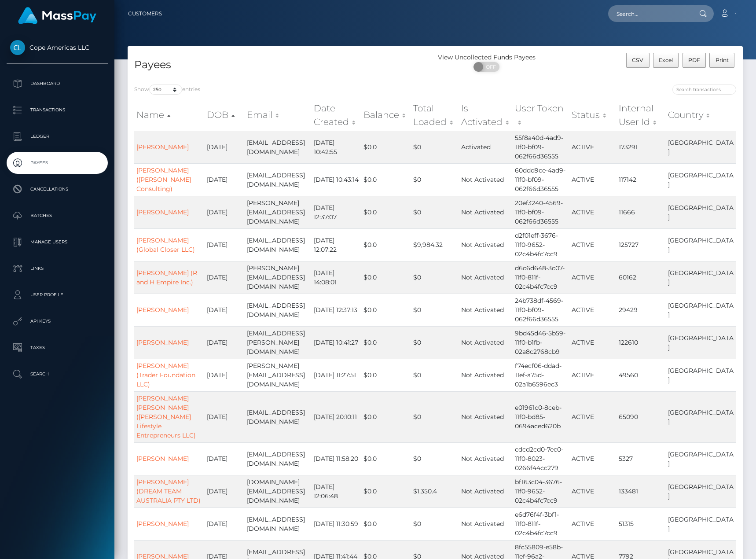 Image resolution: width=756 pixels, height=559 pixels. Describe the element at coordinates (57, 15) in the screenshot. I see `img: MassPay Logo` at that location.